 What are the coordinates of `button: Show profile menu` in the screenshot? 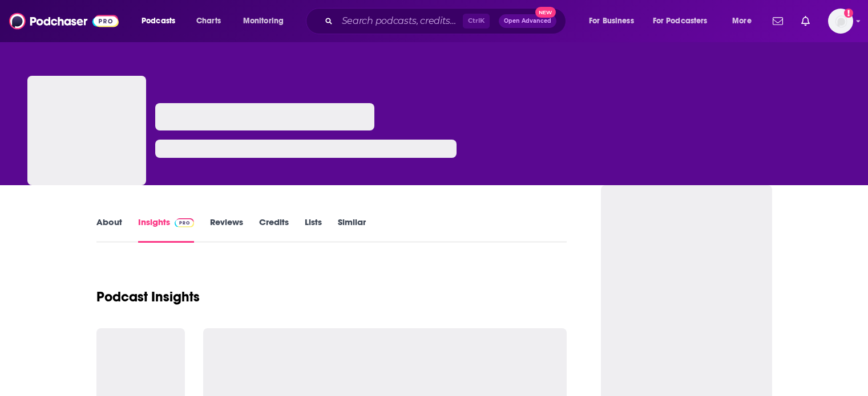 It's located at (841, 21).